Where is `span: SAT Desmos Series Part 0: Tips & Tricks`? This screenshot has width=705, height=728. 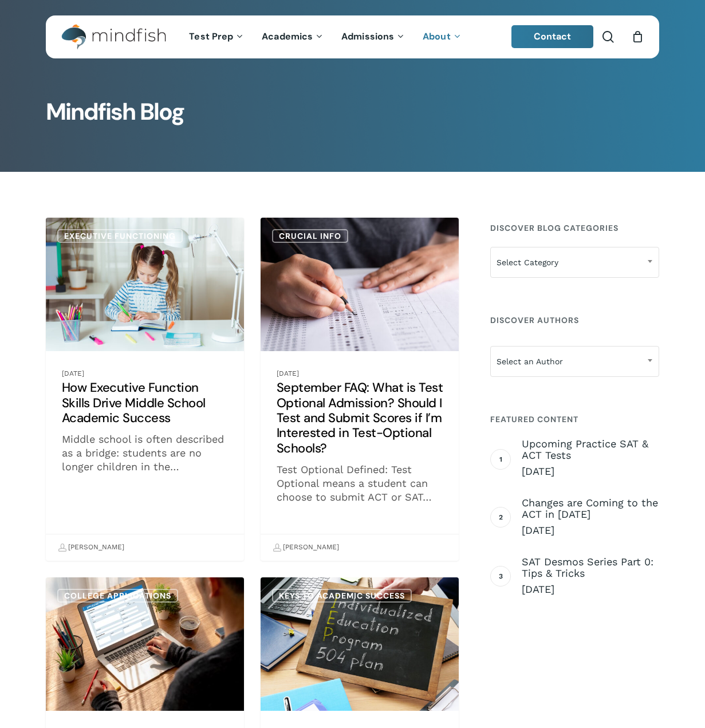
span: SAT Desmos Series Part 0: Tips & Tricks is located at coordinates (591, 568).